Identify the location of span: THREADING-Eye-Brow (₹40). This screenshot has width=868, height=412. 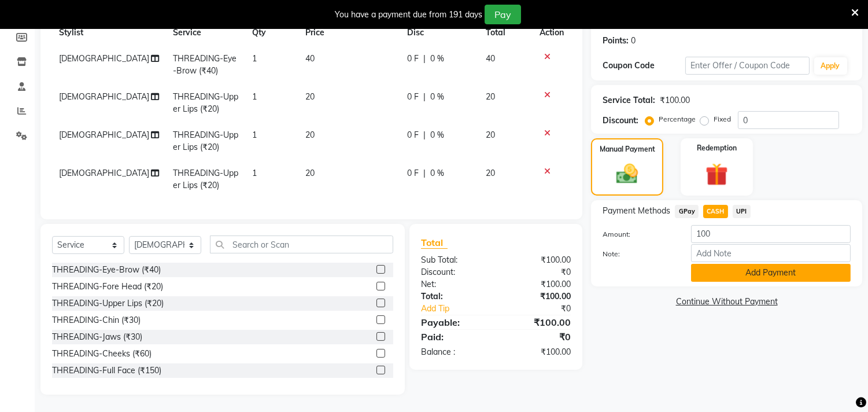
(205, 64).